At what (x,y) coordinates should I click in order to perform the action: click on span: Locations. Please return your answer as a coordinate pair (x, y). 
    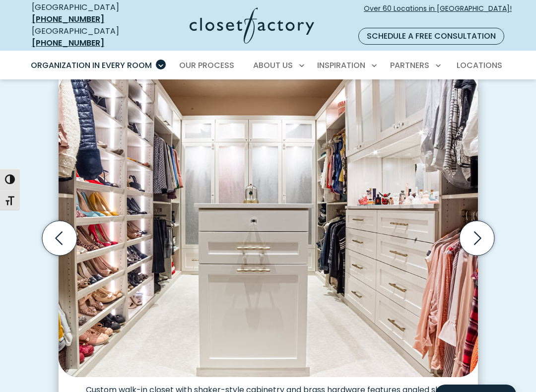
    Looking at the image, I should click on (480, 65).